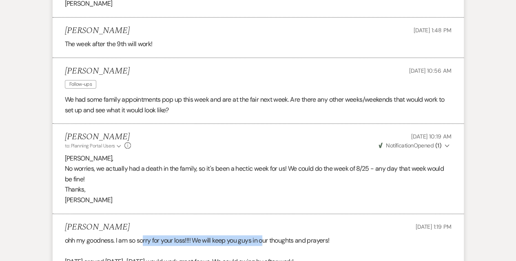 The height and width of the screenshot is (261, 516). I want to click on span: Opened, so click(410, 145).